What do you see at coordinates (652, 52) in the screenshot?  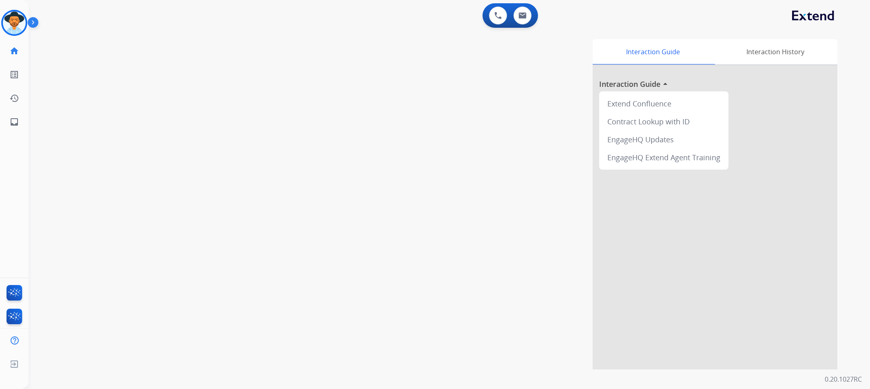 I see `div: Interaction Guide` at bounding box center [652, 52].